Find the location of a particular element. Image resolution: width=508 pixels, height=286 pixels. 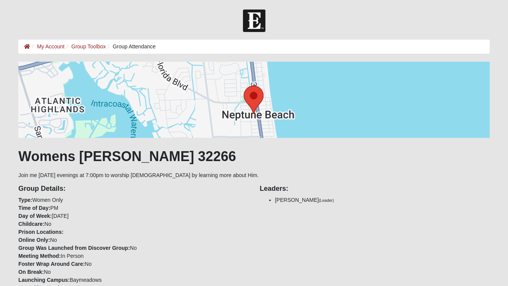

a: Group Toolbox is located at coordinates (88, 46).